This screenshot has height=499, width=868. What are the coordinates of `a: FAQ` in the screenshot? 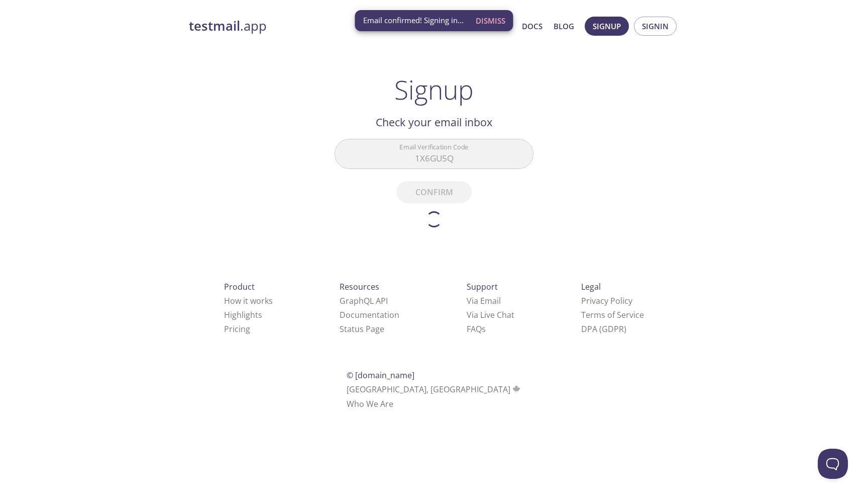 It's located at (476, 329).